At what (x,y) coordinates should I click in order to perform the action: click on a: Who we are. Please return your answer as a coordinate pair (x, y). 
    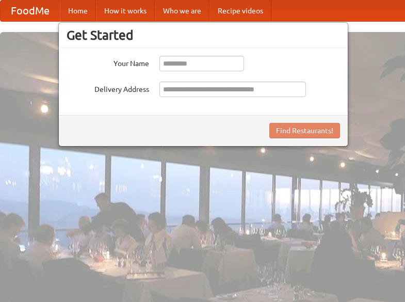
    Looking at the image, I should click on (182, 11).